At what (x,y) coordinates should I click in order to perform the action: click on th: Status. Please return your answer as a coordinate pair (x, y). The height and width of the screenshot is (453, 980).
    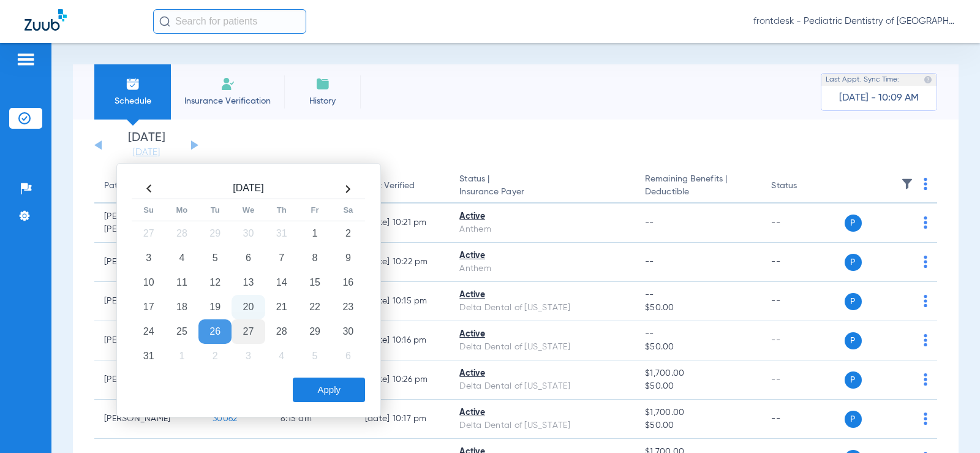
    Looking at the image, I should click on (802, 186).